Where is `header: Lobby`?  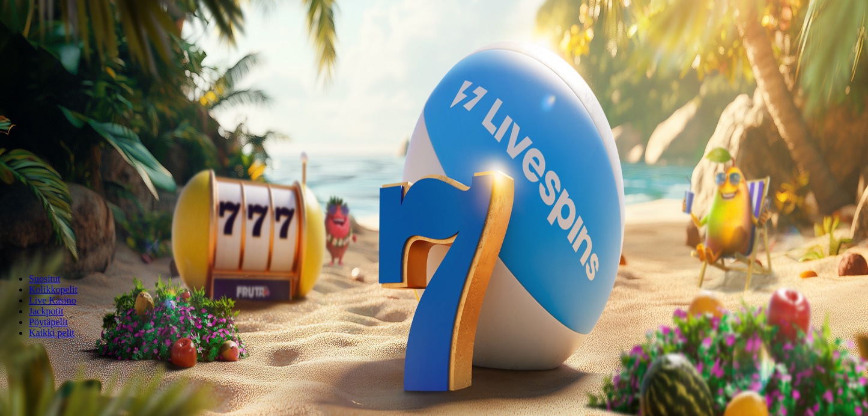 header: Lobby is located at coordinates (434, 306).